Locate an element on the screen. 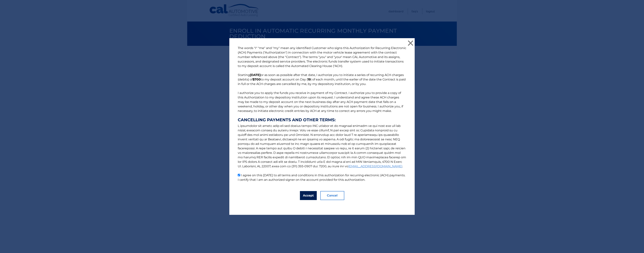  button: Accept is located at coordinates (308, 196).